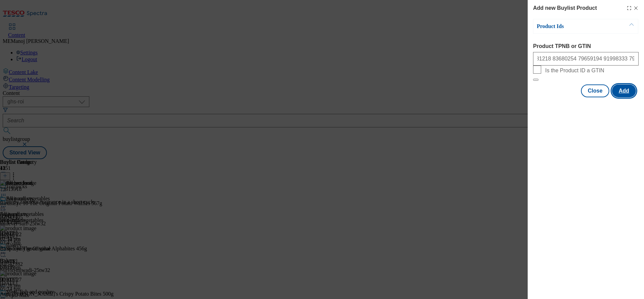 The image size is (644, 299). What do you see at coordinates (624, 91) in the screenshot?
I see `button: Add` at bounding box center [624, 91].